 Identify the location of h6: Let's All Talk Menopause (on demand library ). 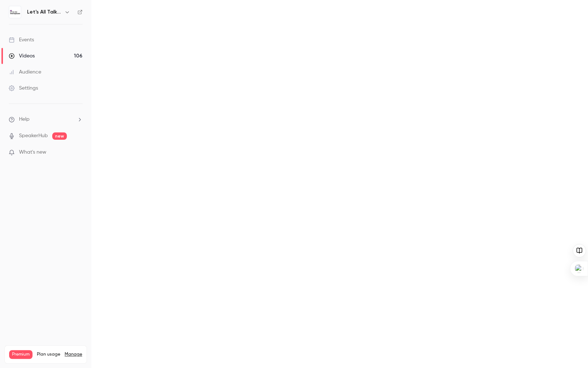
(44, 12).